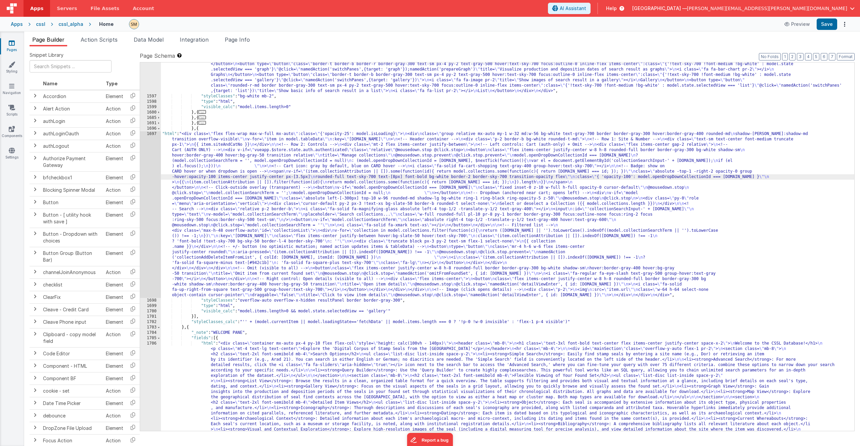  What do you see at coordinates (72, 96) in the screenshot?
I see `td: Accordion` at bounding box center [72, 96].